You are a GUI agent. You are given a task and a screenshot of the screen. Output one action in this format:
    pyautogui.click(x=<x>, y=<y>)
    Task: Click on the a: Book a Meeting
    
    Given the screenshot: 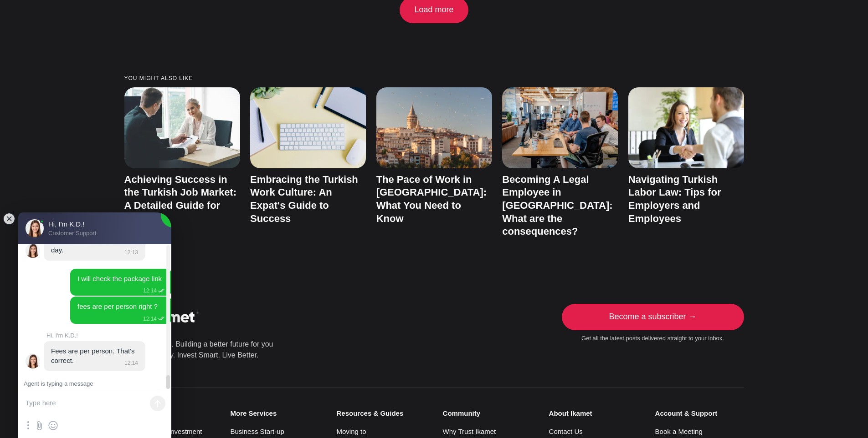 What is the action you would take?
    pyautogui.click(x=679, y=431)
    